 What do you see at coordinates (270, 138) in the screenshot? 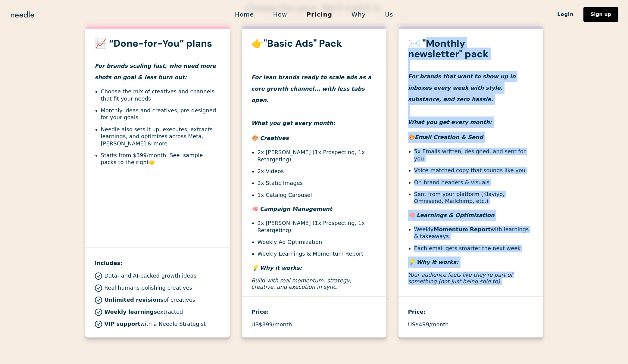
I see `em: 🎨 Creatives` at bounding box center [270, 138].